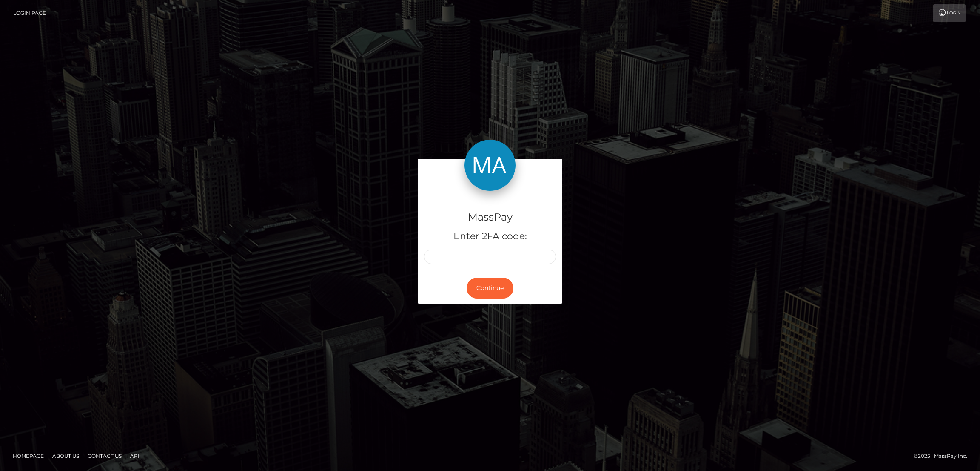 This screenshot has height=471, width=980. I want to click on a: Login Page, so click(29, 13).